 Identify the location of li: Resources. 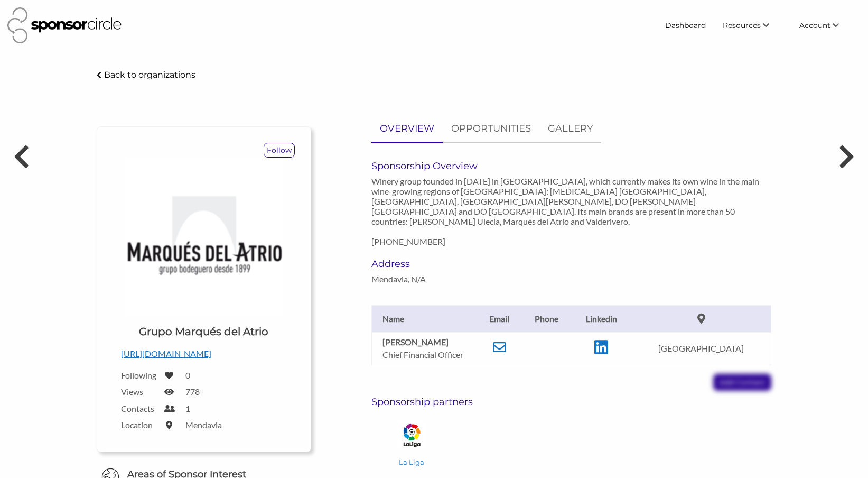
(752, 25).